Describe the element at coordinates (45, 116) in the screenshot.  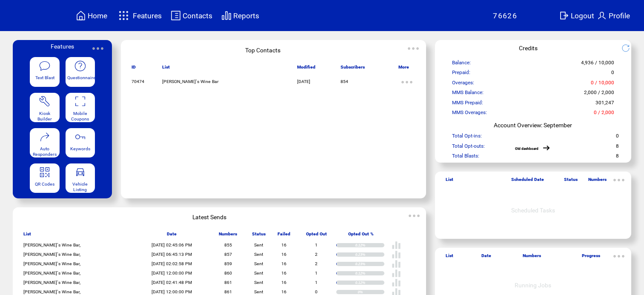
I see `span: Kiosk Builder` at that location.